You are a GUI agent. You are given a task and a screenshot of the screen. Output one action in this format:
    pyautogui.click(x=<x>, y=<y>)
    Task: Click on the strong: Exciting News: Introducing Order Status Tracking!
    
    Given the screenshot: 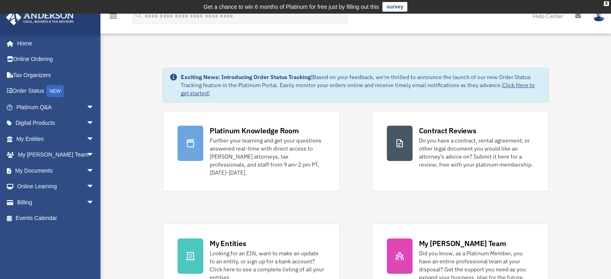 What is the action you would take?
    pyautogui.click(x=247, y=77)
    